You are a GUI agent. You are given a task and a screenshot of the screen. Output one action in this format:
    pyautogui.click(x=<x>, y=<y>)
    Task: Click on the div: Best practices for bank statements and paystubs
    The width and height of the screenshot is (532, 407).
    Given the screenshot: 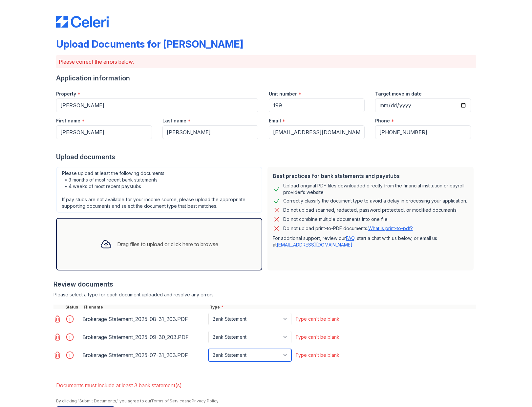 What is the action you would take?
    pyautogui.click(x=370, y=176)
    